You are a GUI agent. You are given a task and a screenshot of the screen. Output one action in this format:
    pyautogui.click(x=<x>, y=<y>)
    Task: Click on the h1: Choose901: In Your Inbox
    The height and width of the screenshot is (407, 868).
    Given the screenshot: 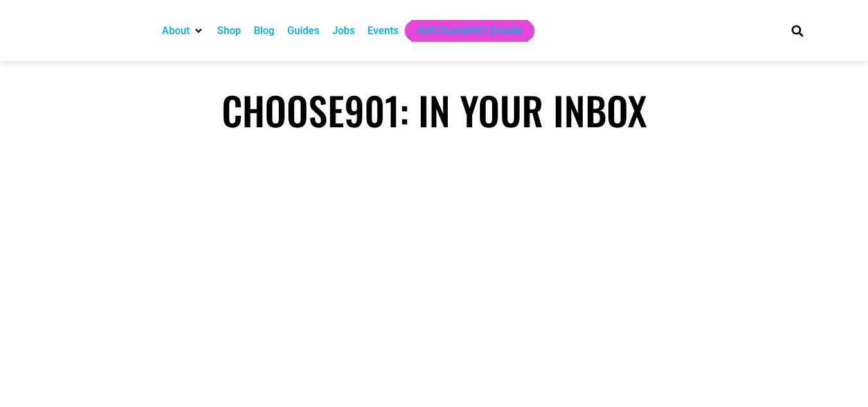 What is the action you would take?
    pyautogui.click(x=434, y=110)
    